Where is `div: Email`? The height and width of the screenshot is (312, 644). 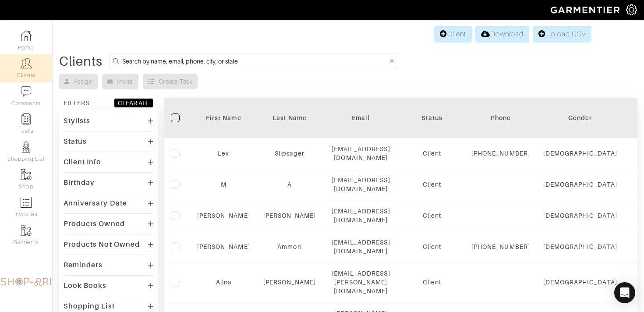 div: Email is located at coordinates (361, 118).